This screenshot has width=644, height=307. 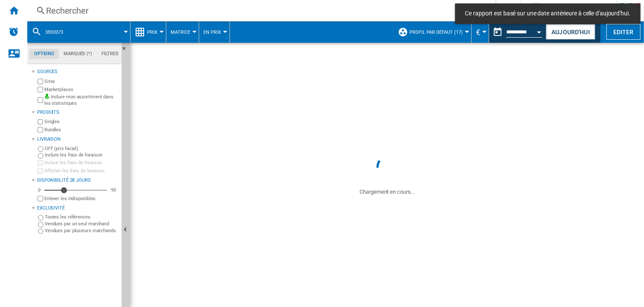 What do you see at coordinates (14, 32) in the screenshot?
I see `img: alerts-logo.svg` at bounding box center [14, 32].